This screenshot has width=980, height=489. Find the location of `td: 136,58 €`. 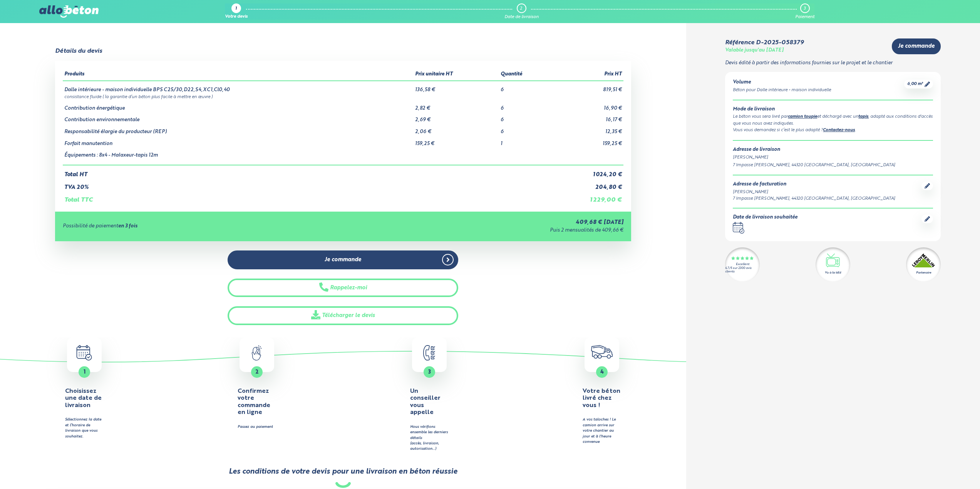

td: 136,58 € is located at coordinates (456, 87).